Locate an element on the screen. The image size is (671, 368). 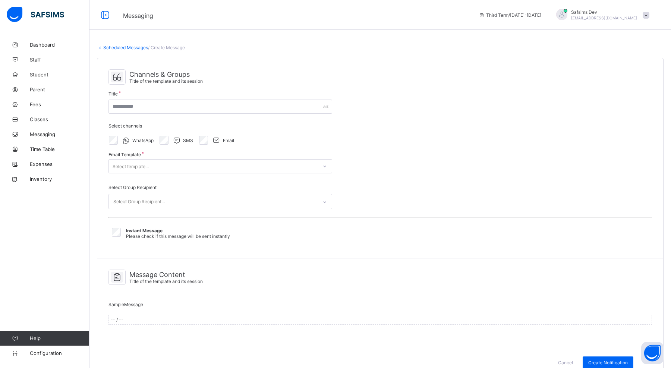
span: Instant Message is located at coordinates (144, 230).